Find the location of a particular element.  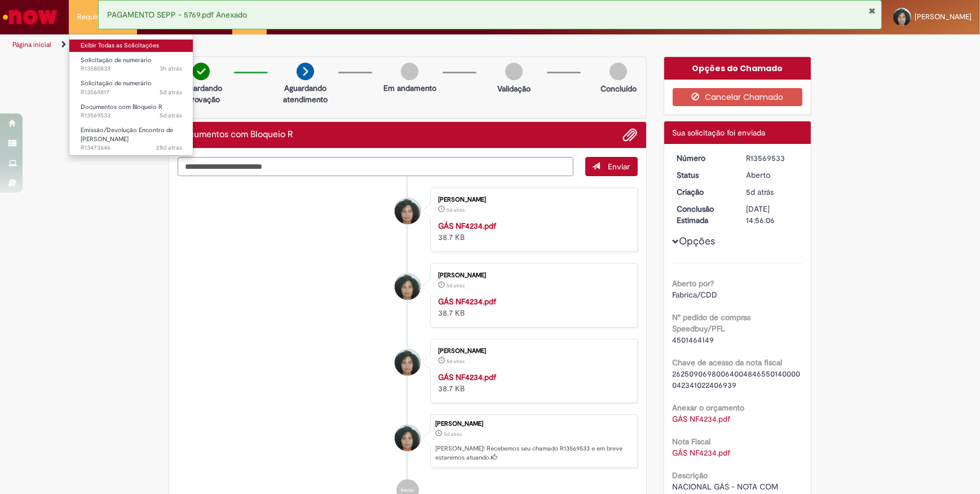

b: Aberto por? is located at coordinates (694, 283).